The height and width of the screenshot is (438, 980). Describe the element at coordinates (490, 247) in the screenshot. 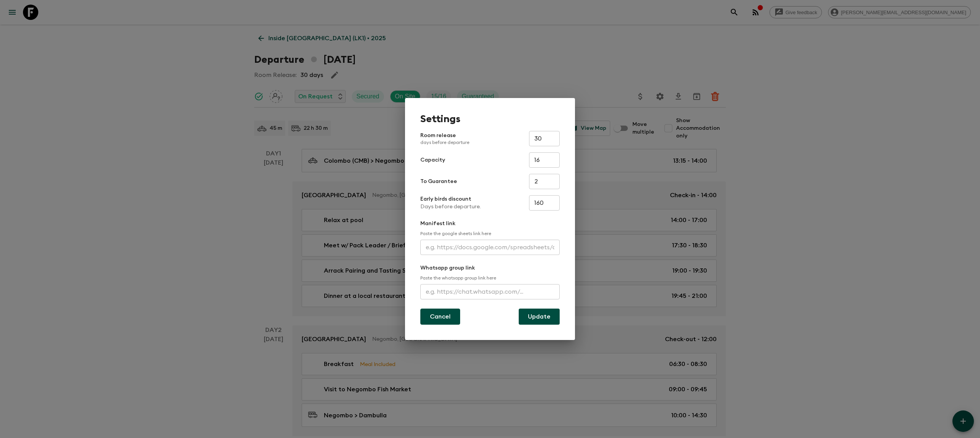

I see `input: e.g. https://docs.google.com/spreadsheets/d/1P7Zz9v8J0vXy1Q/edit#gid=0` at that location.